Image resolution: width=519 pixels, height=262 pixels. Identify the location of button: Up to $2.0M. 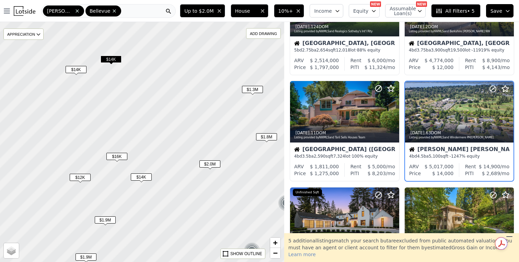
(202, 11).